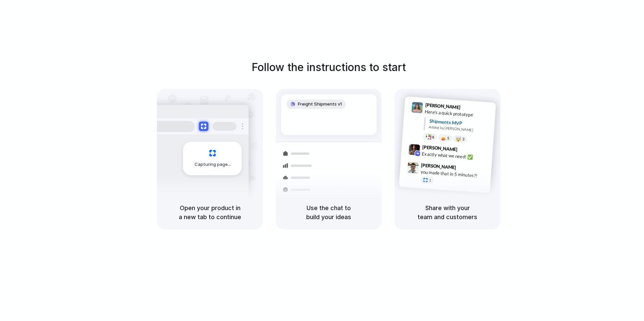 This screenshot has height=321, width=644. What do you see at coordinates (213, 164) in the screenshot?
I see `span: Capturing page` at bounding box center [213, 164].